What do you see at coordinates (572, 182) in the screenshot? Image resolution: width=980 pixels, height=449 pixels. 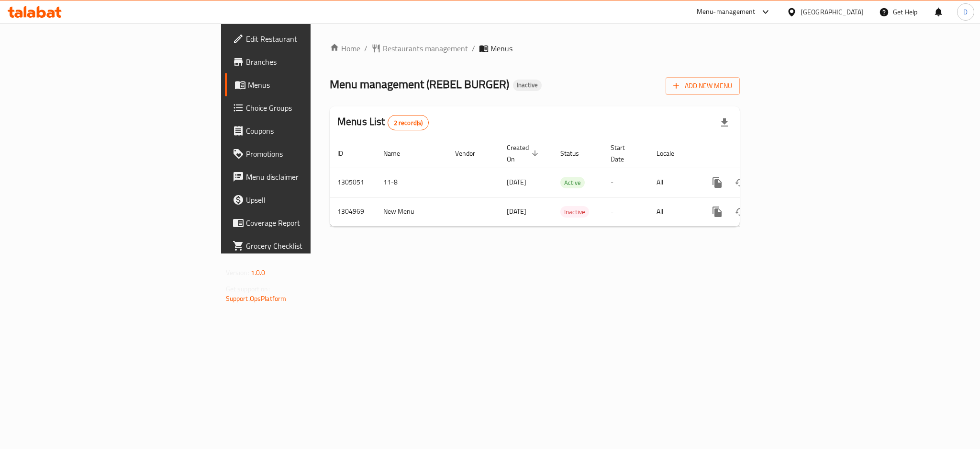 I see `span: Active` at bounding box center [572, 182].